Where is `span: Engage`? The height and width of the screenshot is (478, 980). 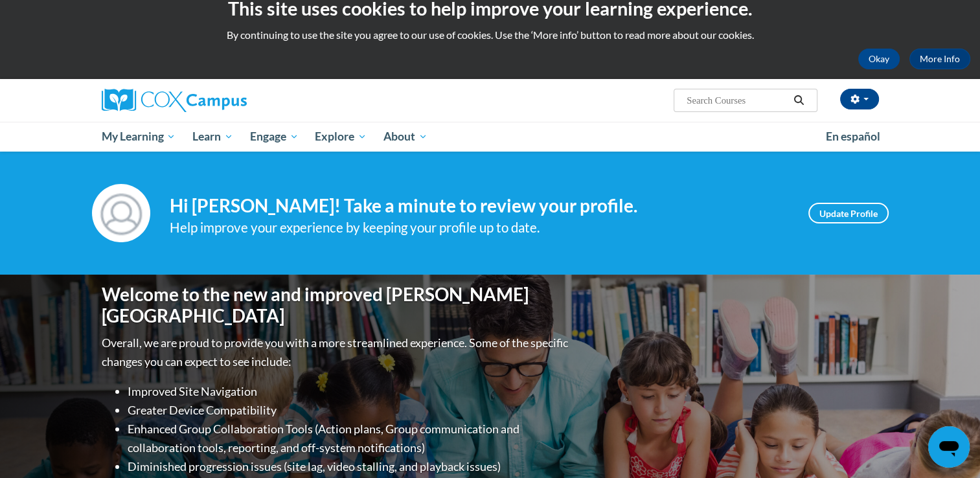 span: Engage is located at coordinates (274, 137).